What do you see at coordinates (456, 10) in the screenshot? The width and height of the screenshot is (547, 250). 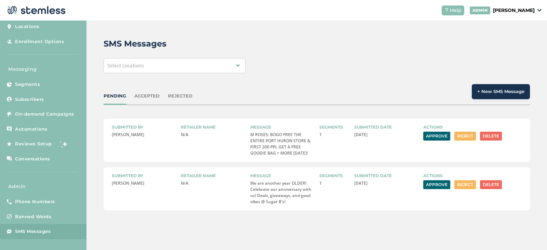 I see `span: Help` at bounding box center [456, 10].